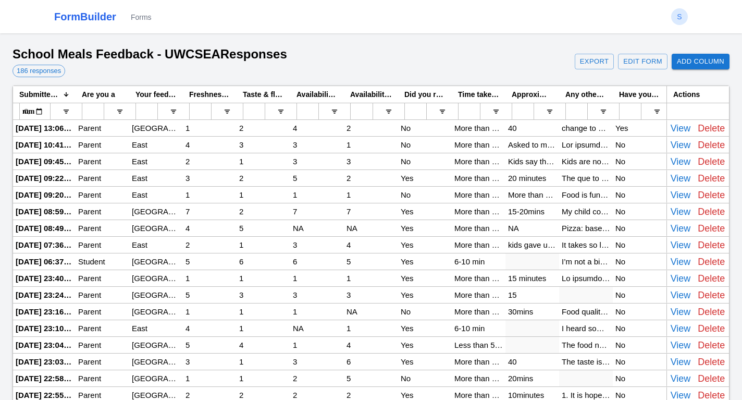  What do you see at coordinates (98, 94) in the screenshot?
I see `span: Are you a` at bounding box center [98, 94].